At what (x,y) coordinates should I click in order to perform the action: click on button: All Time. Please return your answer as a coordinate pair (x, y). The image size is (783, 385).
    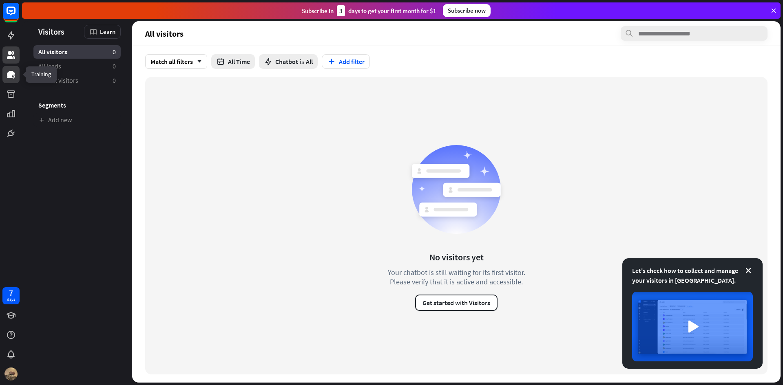
    Looking at the image, I should click on (233, 62).